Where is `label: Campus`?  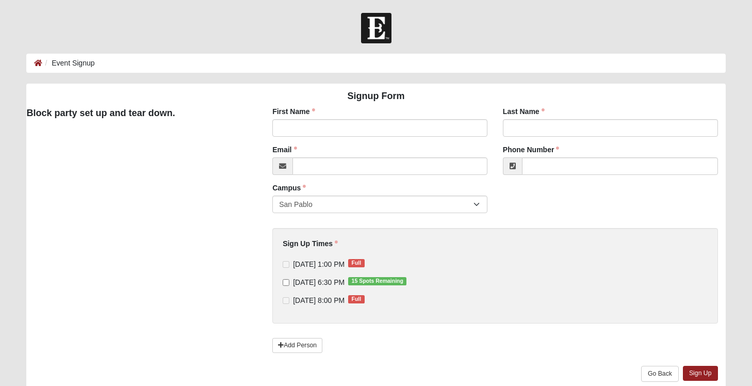 label: Campus is located at coordinates (289, 188).